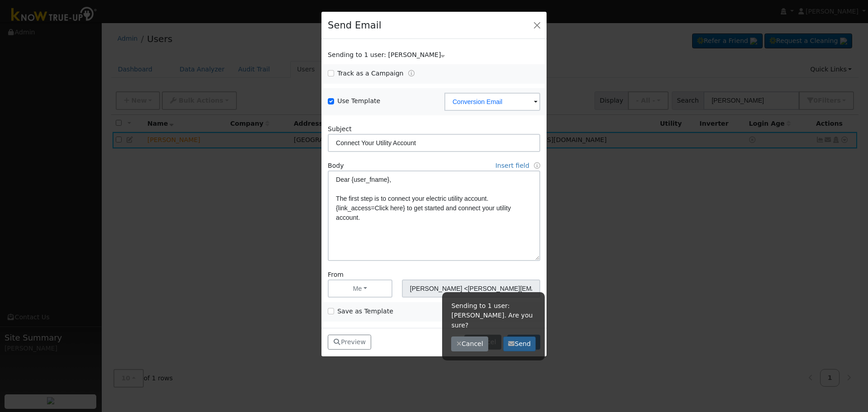 This screenshot has width=868, height=412. What do you see at coordinates (358, 101) in the screenshot?
I see `label: Use Template` at bounding box center [358, 101].